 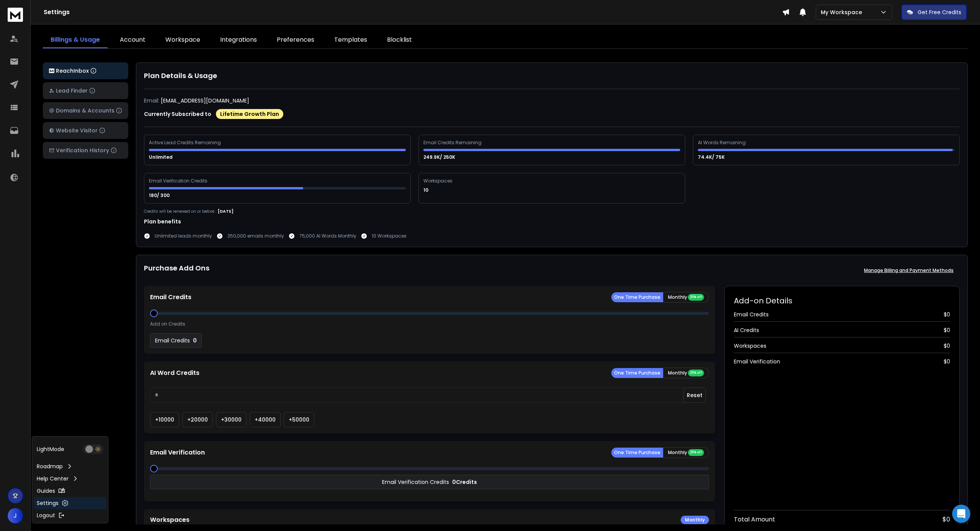 I want to click on button: J, so click(x=15, y=516).